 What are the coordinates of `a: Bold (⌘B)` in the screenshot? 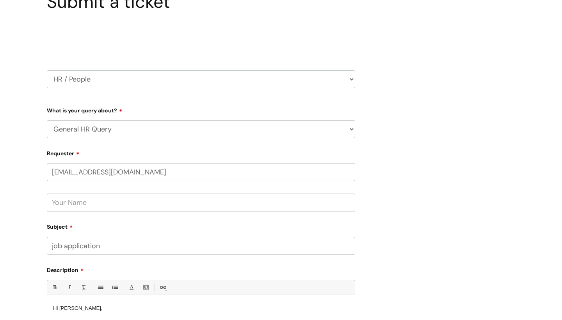 It's located at (54, 287).